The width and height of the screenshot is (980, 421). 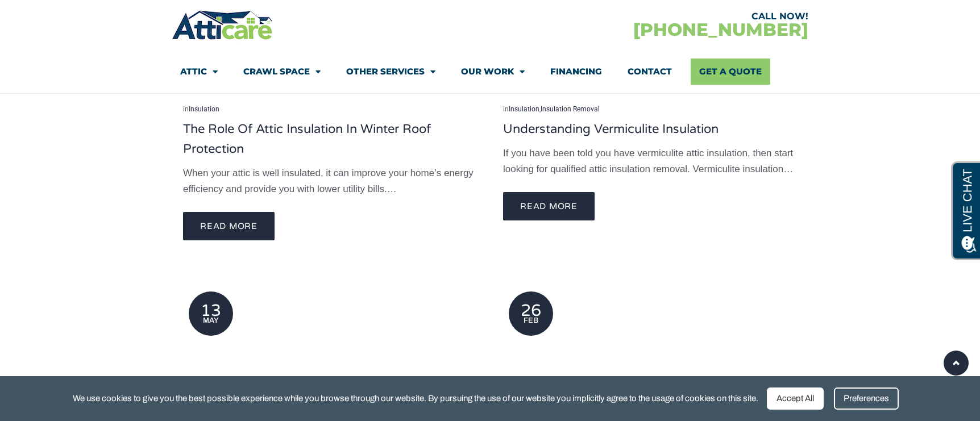 I want to click on div: CALL NOW!, so click(x=649, y=16).